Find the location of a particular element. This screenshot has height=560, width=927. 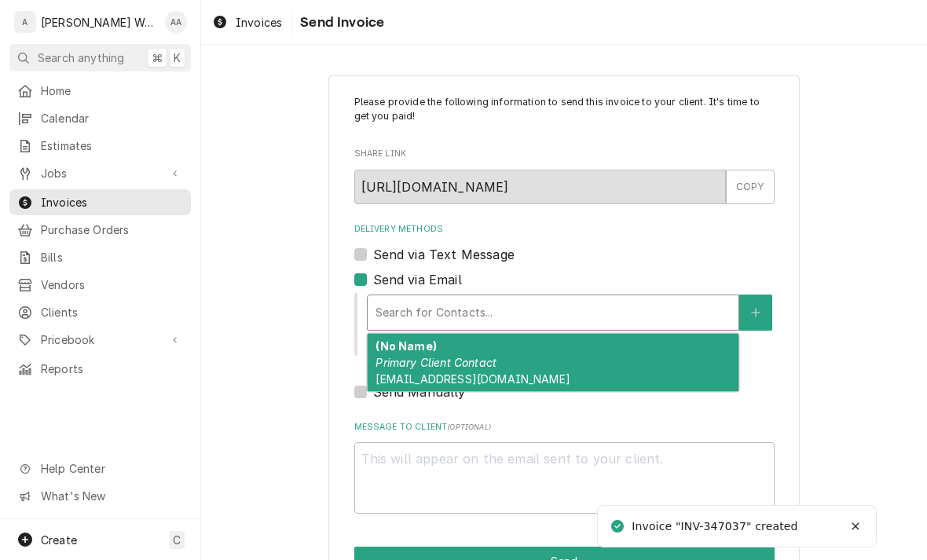

a: Calendar is located at coordinates (100, 118).